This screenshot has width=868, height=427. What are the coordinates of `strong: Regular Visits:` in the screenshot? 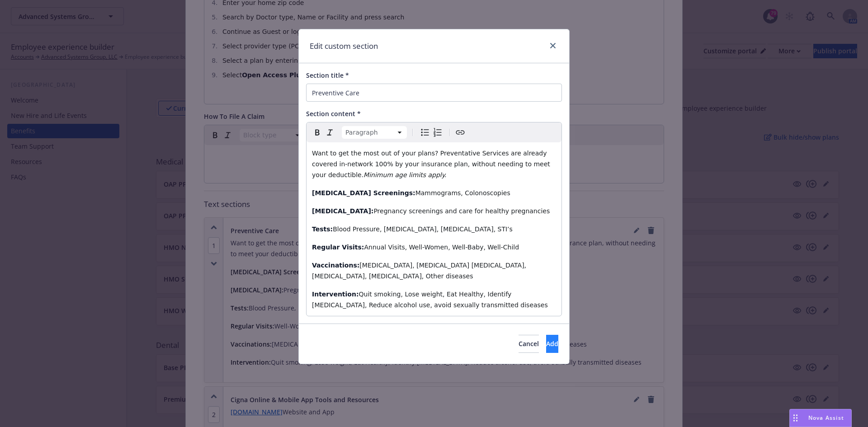 It's located at (338, 247).